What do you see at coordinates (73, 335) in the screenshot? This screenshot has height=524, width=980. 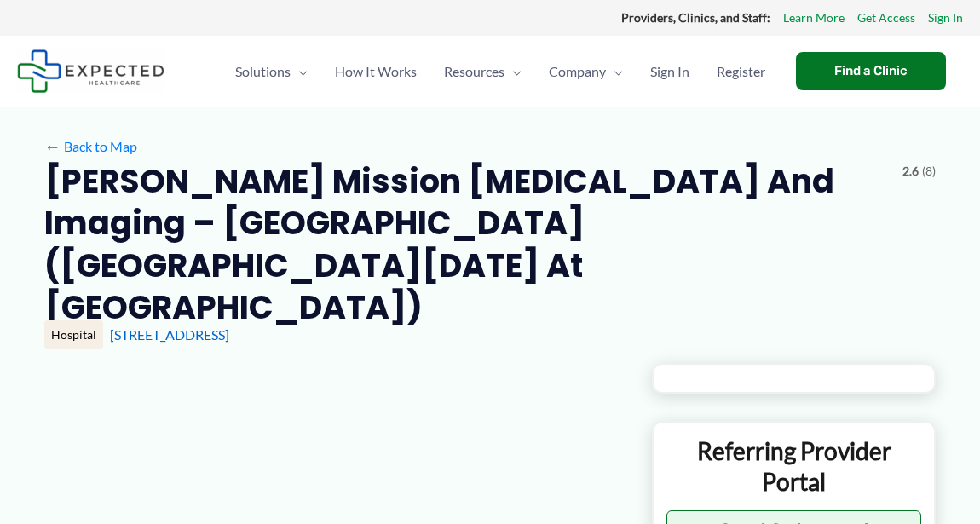 I see `div: Hospital` at bounding box center [73, 335].